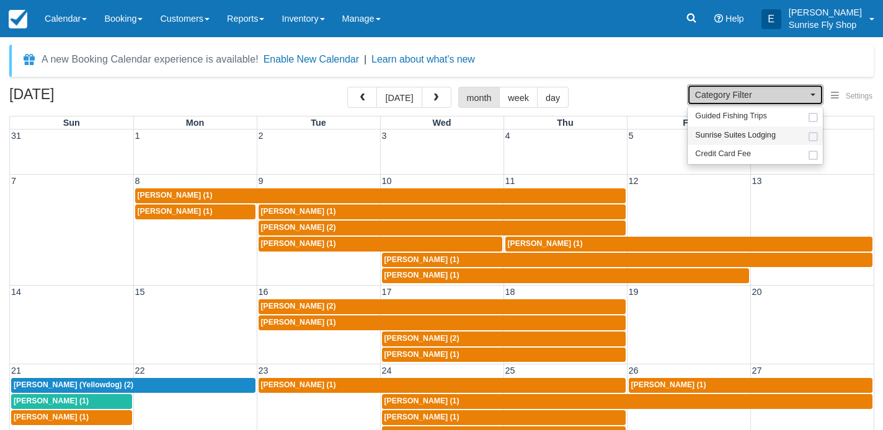 This screenshot has height=430, width=883. Describe the element at coordinates (508, 136) in the screenshot. I see `span: 4` at that location.